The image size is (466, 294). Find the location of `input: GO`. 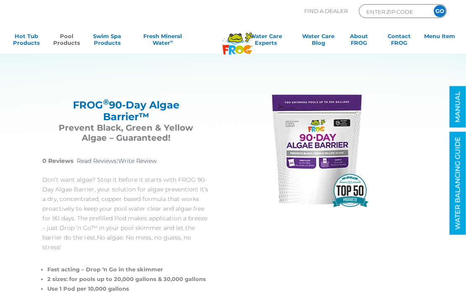

input: GO is located at coordinates (440, 11).